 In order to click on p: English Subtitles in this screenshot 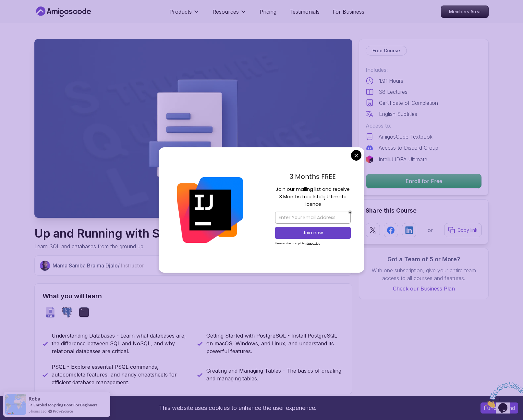, I will do `click(398, 114)`.